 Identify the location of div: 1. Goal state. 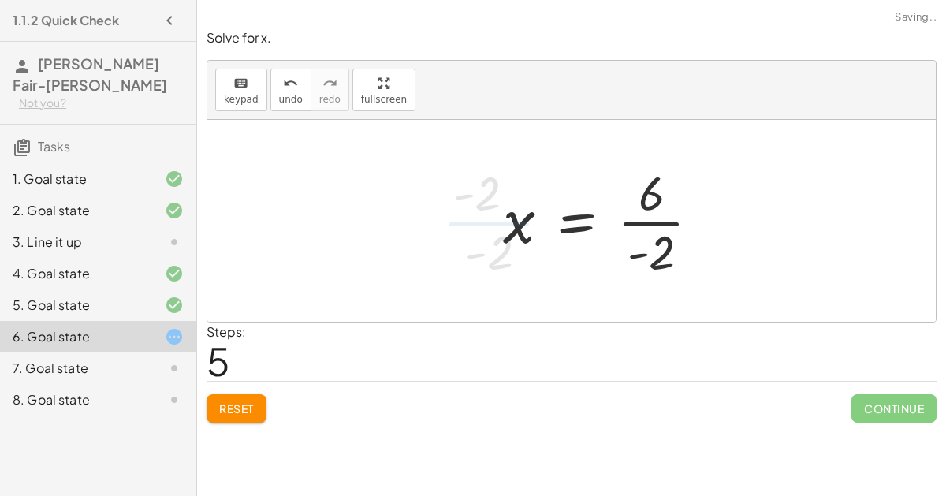
(76, 179).